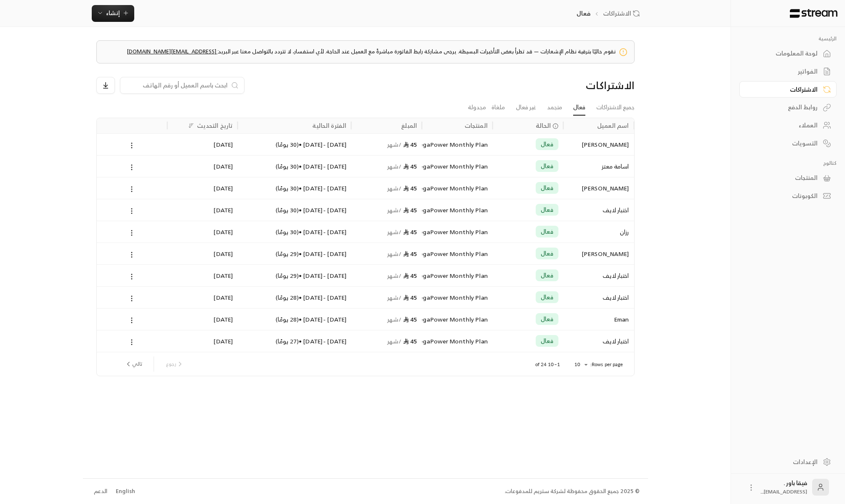 The image size is (845, 504). What do you see at coordinates (788, 125) in the screenshot?
I see `a: العملاء` at bounding box center [788, 125].